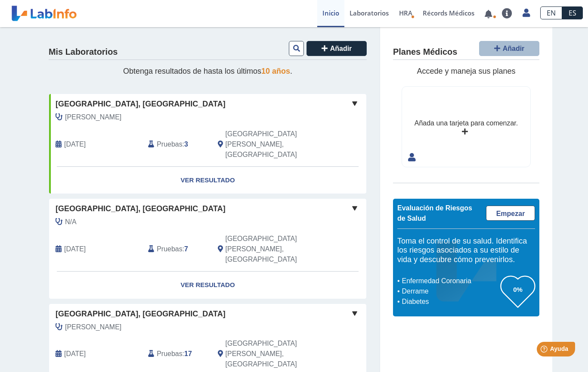 The width and height of the screenshot is (588, 372). What do you see at coordinates (518, 289) in the screenshot?
I see `h3: 0%` at bounding box center [518, 289].